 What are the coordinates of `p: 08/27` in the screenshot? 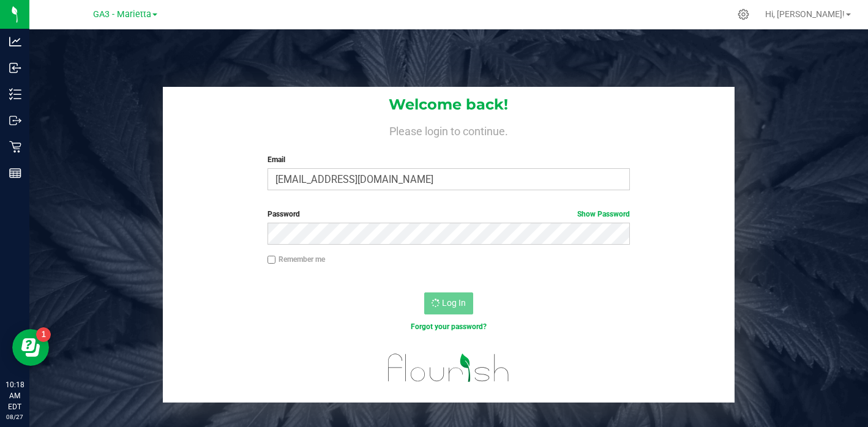 It's located at (15, 416).